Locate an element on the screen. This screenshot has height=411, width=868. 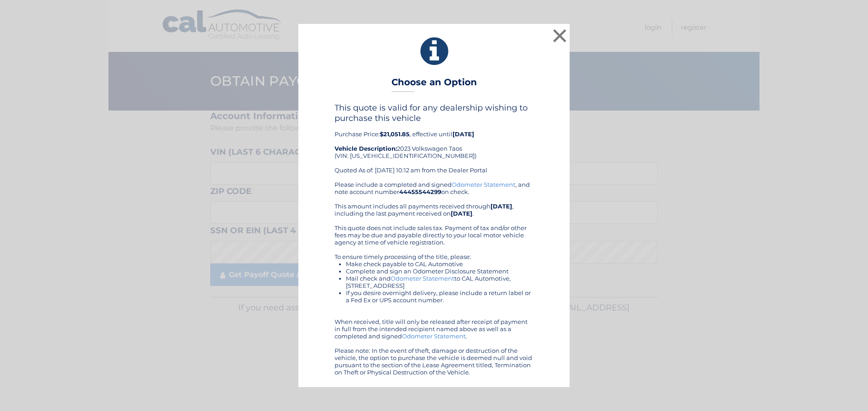
b: 44455544299 is located at coordinates (420, 192).